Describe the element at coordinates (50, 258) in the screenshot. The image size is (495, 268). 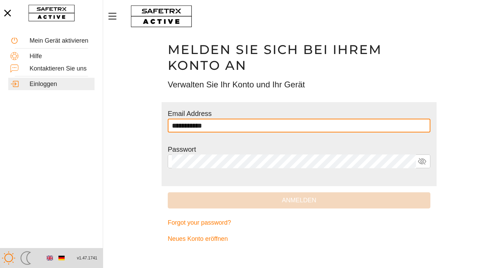
I see `button: English` at that location.